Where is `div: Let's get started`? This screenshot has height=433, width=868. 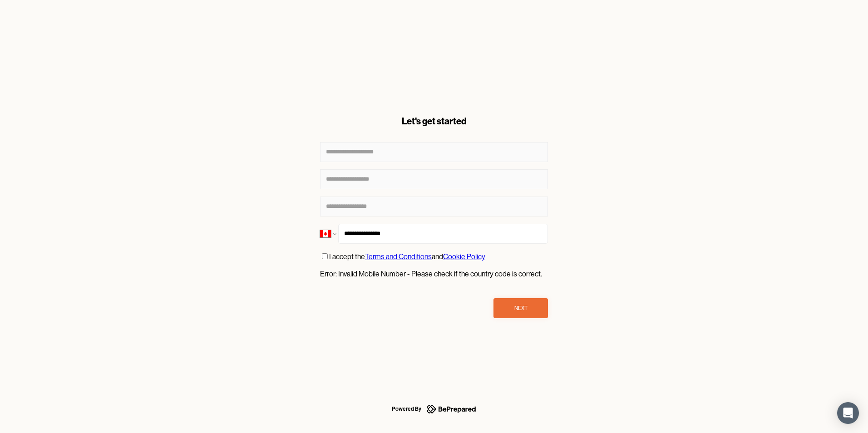
div: Let's get started is located at coordinates (434, 121).